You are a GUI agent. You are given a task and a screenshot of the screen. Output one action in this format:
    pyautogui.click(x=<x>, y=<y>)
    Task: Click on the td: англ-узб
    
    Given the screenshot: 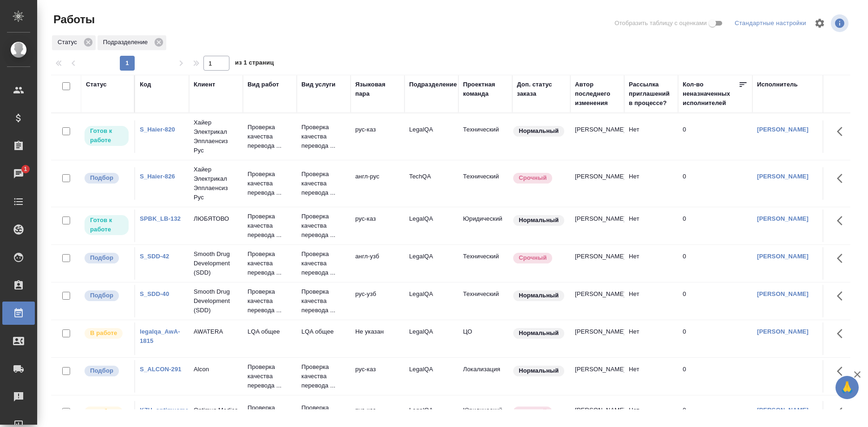 What is the action you would take?
    pyautogui.click(x=377, y=263)
    